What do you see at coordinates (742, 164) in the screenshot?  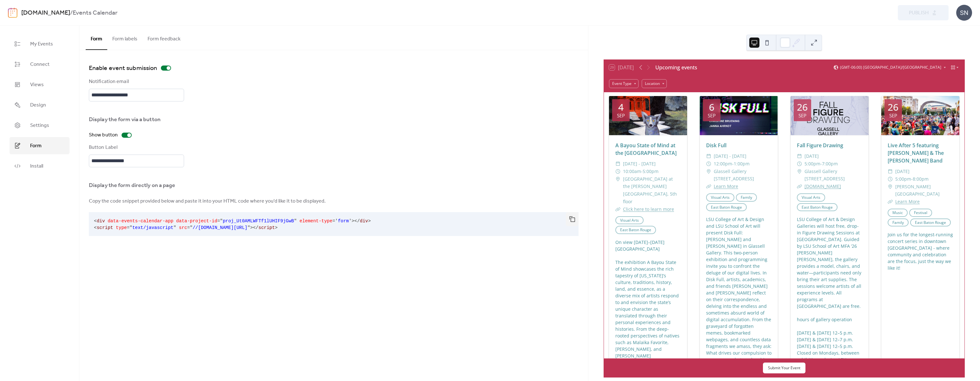 I see `span: 1:00pm` at bounding box center [742, 164].